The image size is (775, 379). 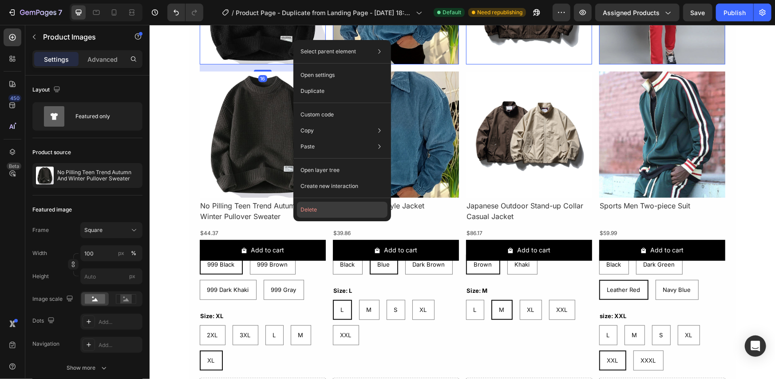 What do you see at coordinates (185, 12) in the screenshot?
I see `div: Undo/Redo` at bounding box center [185, 12].